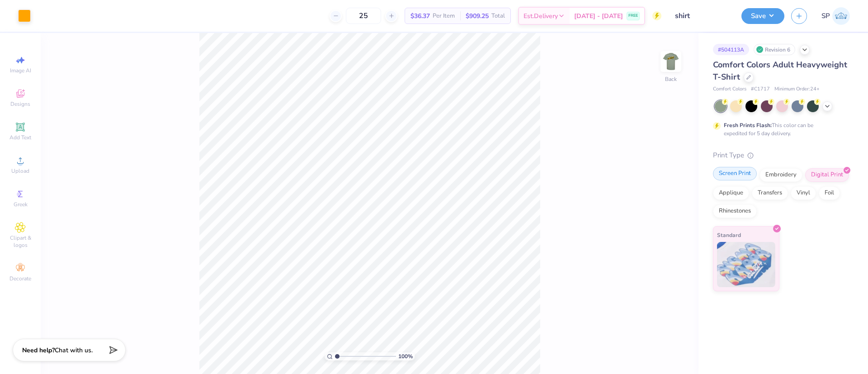 This screenshot has height=374, width=868. Describe the element at coordinates (20, 137) in the screenshot. I see `span: Add Text` at that location.